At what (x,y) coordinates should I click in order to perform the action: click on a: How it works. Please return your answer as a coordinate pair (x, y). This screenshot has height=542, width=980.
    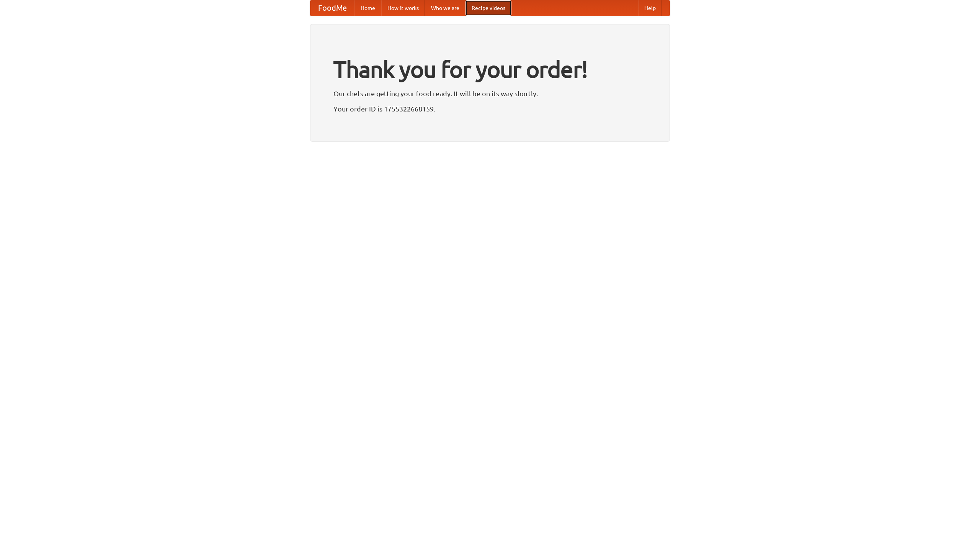
    Looking at the image, I should click on (403, 8).